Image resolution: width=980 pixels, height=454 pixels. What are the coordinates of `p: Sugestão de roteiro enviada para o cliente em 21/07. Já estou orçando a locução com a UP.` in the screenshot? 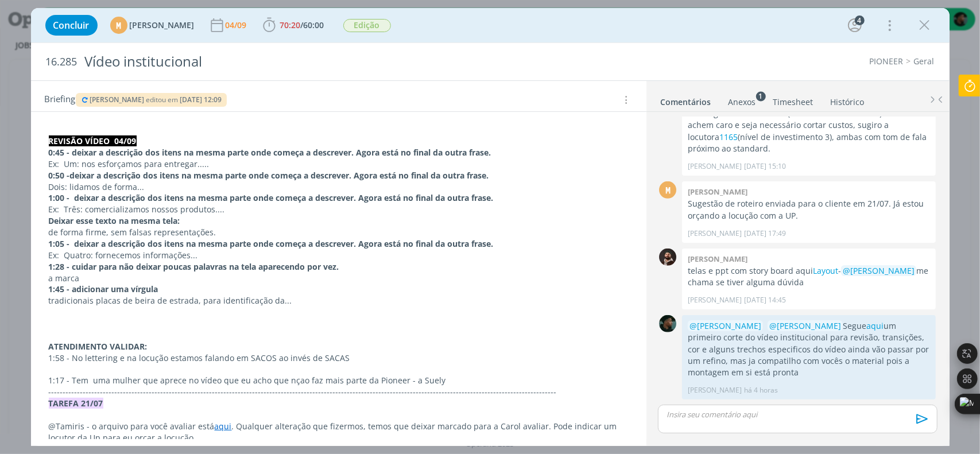 It's located at (809, 210).